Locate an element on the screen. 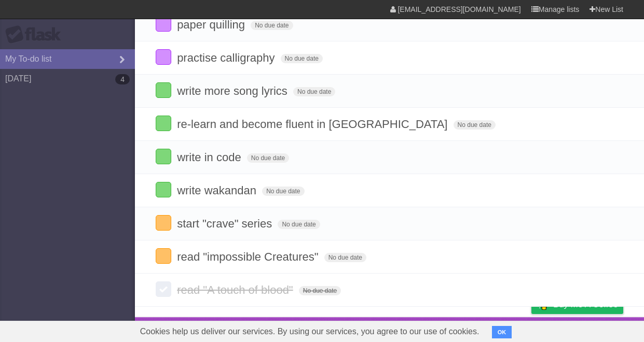  a: Suggest a feature is located at coordinates (591, 330).